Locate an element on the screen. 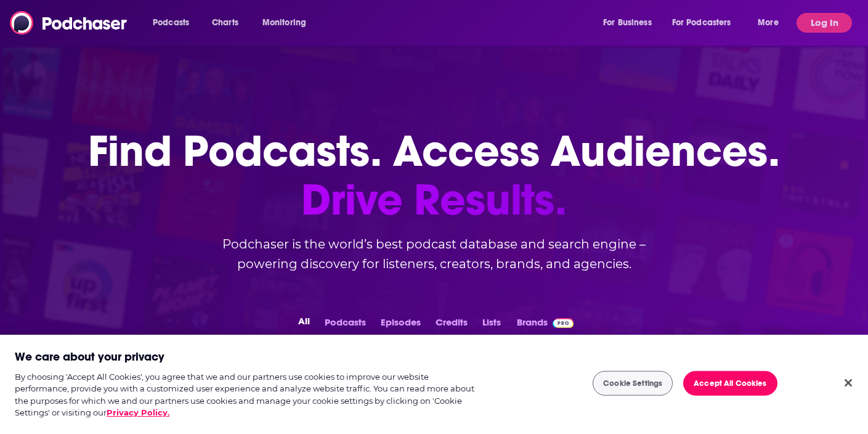 The height and width of the screenshot is (434, 868). h2: We care about your privacy is located at coordinates (89, 357).